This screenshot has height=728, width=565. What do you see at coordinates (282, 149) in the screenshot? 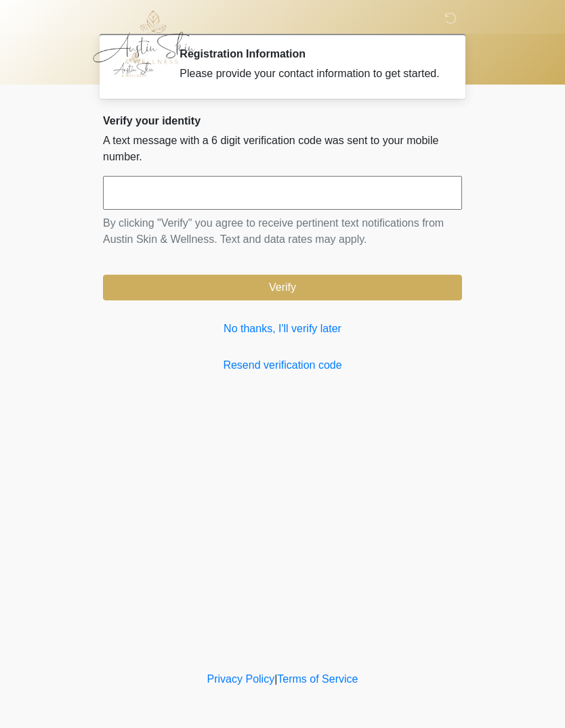
I see `p: A text message with a 6 digit verification code was sent to your mobile number.` at bounding box center [282, 149].